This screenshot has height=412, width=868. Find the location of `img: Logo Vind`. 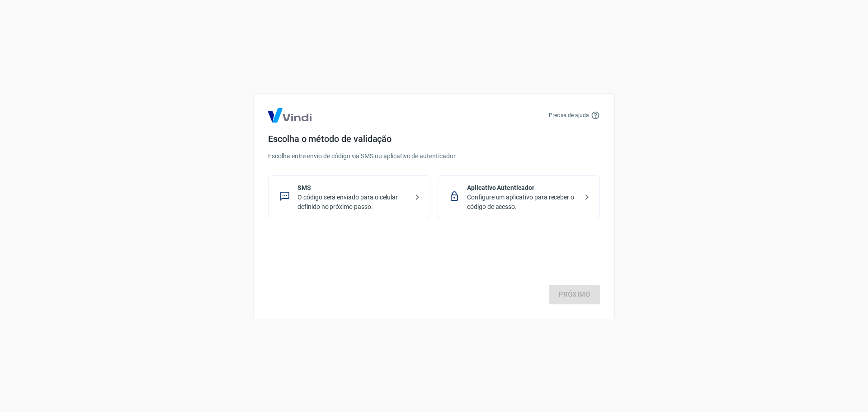

img: Logo Vind is located at coordinates (290, 115).